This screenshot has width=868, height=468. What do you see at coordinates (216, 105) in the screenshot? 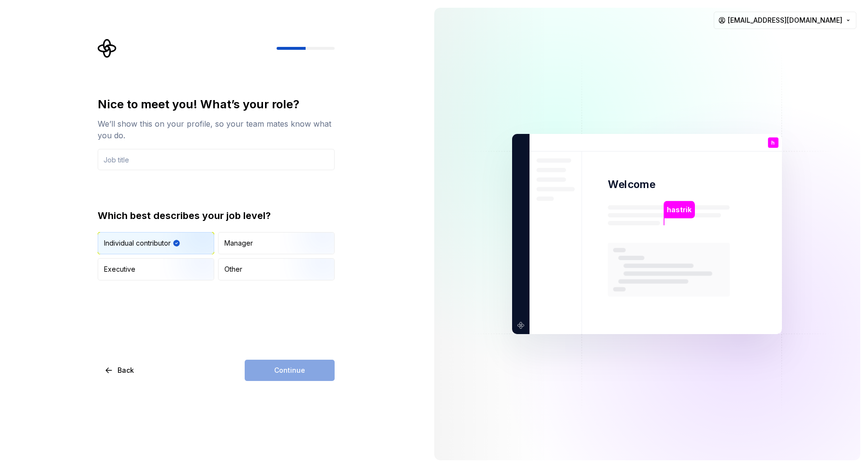
I see `div: Nice to meet you! What’s your role?` at bounding box center [216, 105].